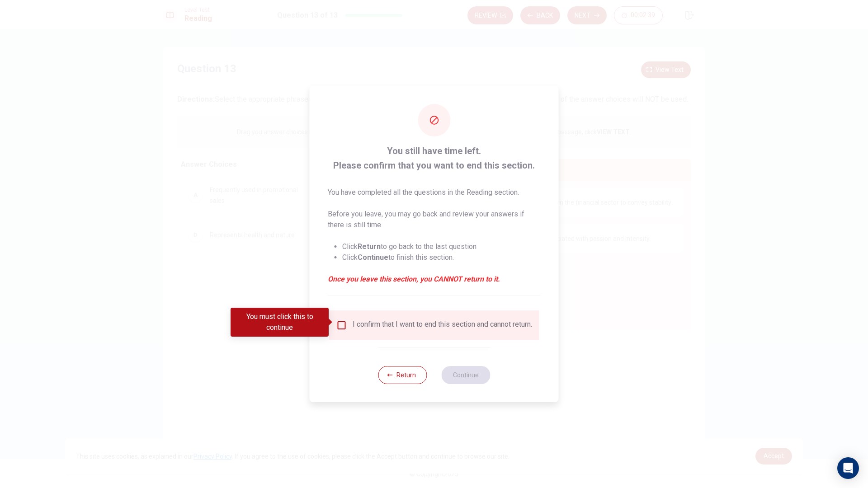  What do you see at coordinates (402, 375) in the screenshot?
I see `button: Return` at bounding box center [402, 375].